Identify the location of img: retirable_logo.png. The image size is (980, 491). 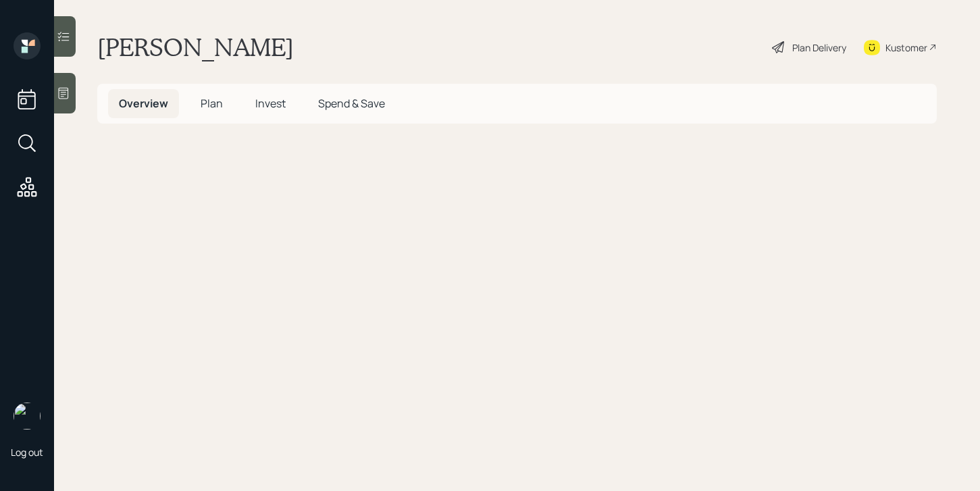
(27, 417).